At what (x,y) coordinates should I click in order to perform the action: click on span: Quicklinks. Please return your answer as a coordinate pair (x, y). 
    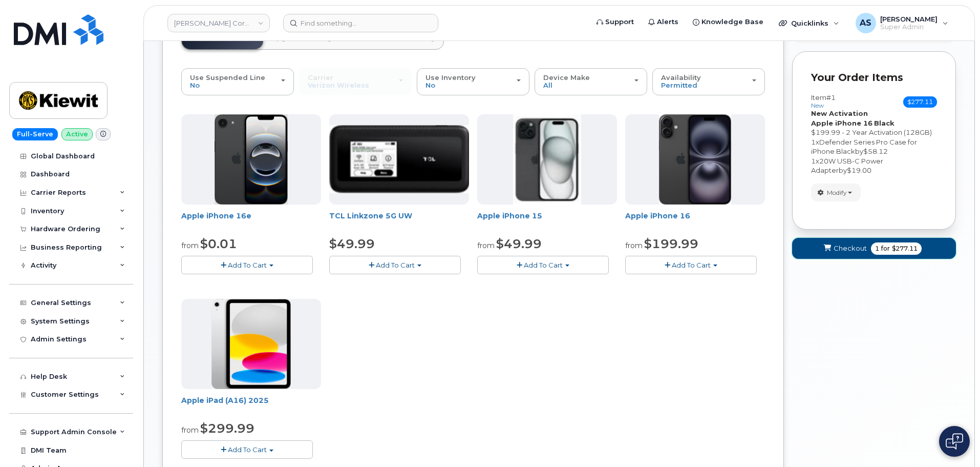
    Looking at the image, I should click on (810, 23).